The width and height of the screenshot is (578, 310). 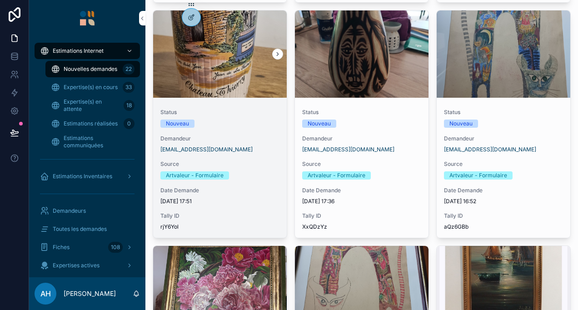 I want to click on div: 1000027369.jpg, so click(x=504, y=54).